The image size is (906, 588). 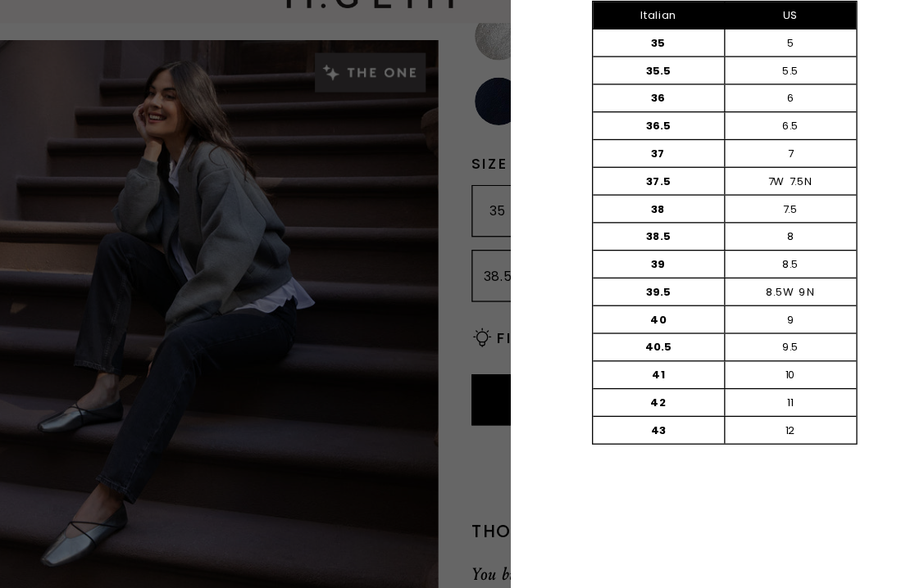 What do you see at coordinates (776, 219) in the screenshot?
I see `div: 7.5` at bounding box center [776, 219].